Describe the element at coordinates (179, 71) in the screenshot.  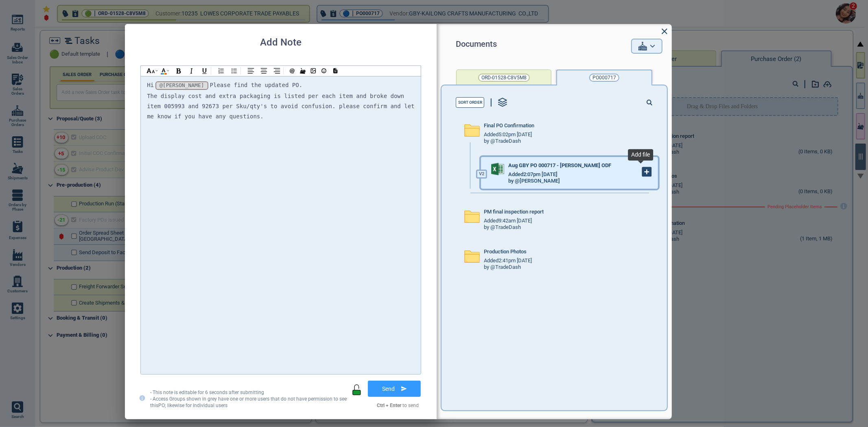
I see `img: B` at that location.